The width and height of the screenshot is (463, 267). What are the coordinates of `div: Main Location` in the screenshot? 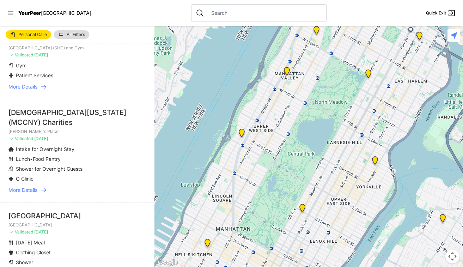 It's located at (419, 37).